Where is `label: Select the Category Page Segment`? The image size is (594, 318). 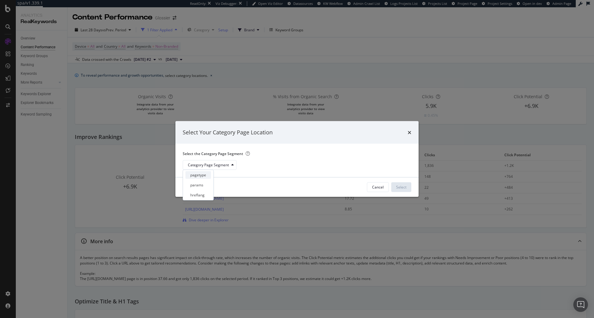
label: Select the Category Page Segment is located at coordinates (295, 153).